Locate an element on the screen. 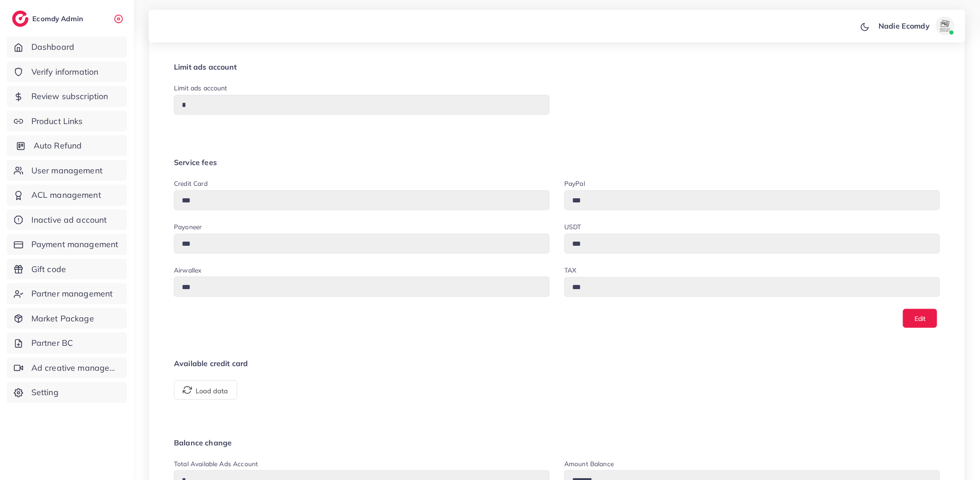  span: Auto Refund is located at coordinates (58, 146).